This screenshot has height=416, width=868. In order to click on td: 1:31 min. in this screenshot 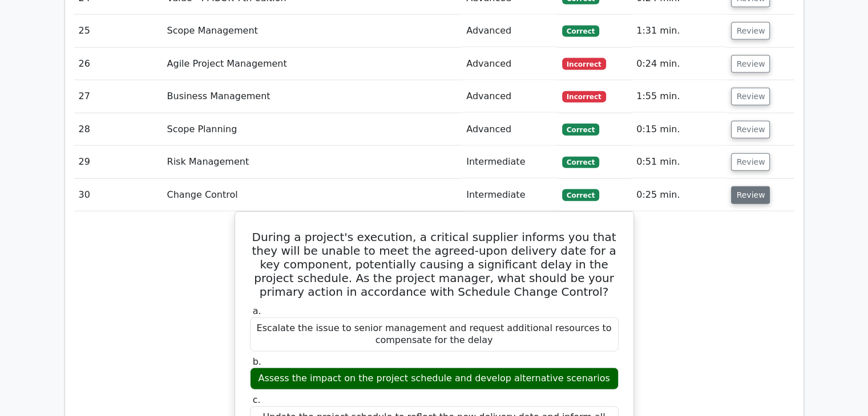, I will do `click(679, 31)`.